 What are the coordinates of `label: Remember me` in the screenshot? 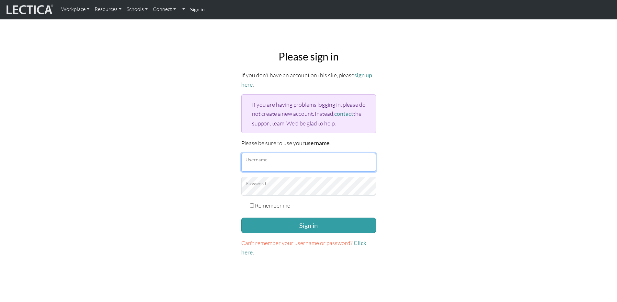 It's located at (272, 206).